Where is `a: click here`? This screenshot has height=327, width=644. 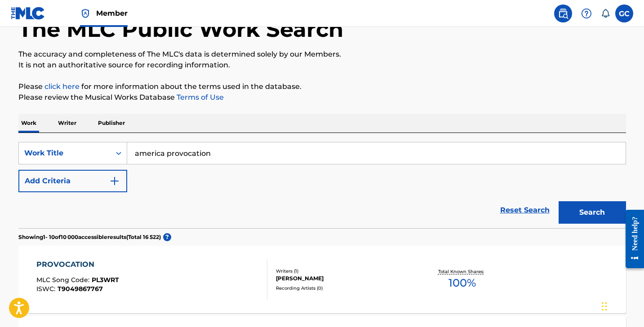 a: click here is located at coordinates (62, 86).